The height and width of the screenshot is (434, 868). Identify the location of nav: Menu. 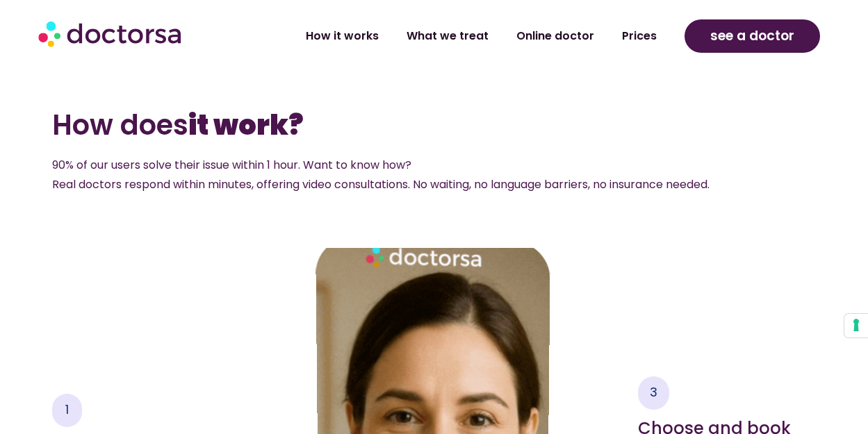
(451, 36).